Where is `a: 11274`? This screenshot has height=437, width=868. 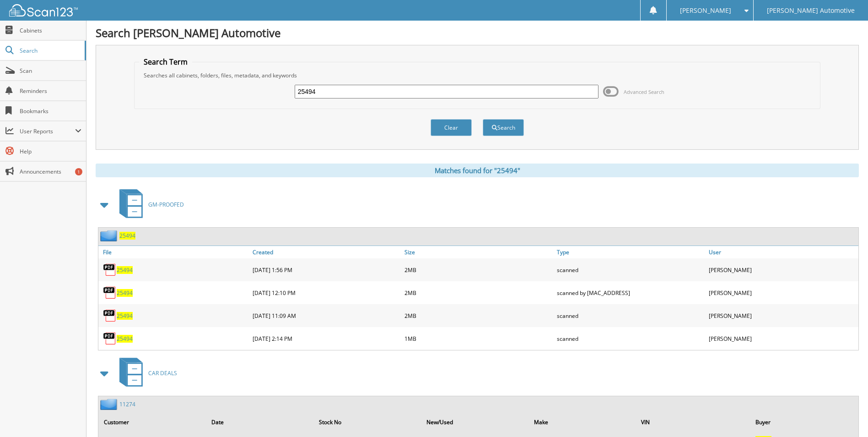
a: 11274 is located at coordinates (127, 404).